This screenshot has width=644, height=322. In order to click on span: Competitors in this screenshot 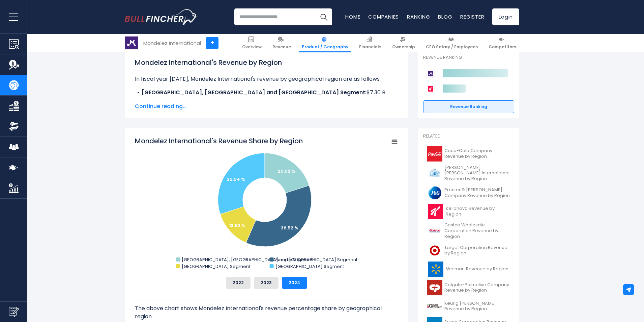, I will do `click(502, 47)`.